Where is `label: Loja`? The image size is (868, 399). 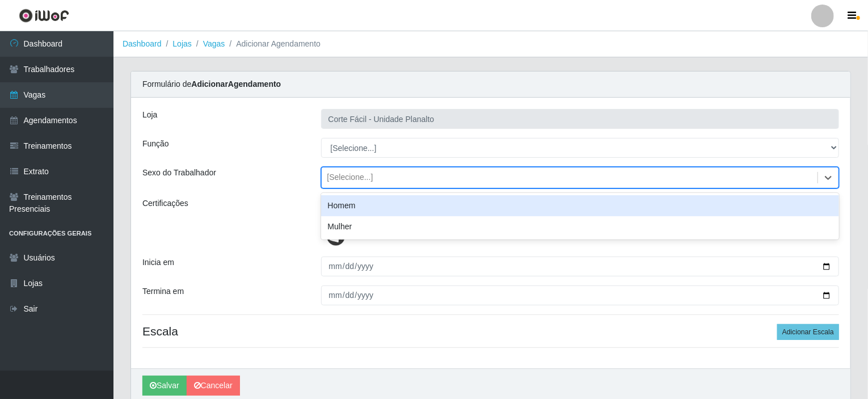 label: Loja is located at coordinates (149, 114).